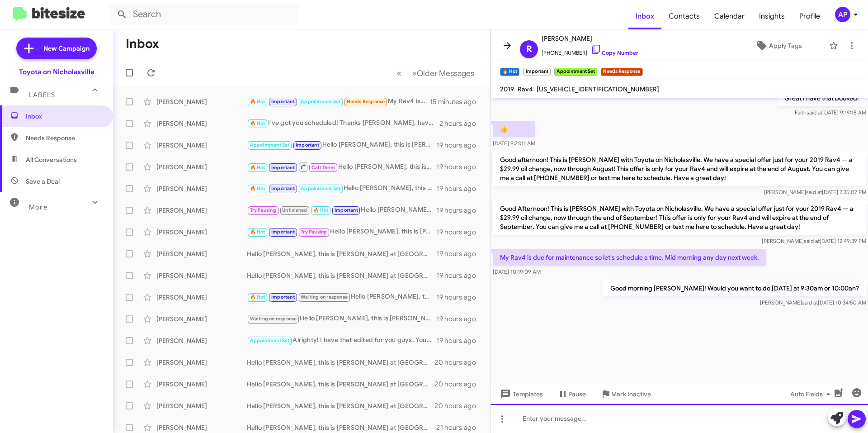  I want to click on a: New Campaign, so click(56, 48).